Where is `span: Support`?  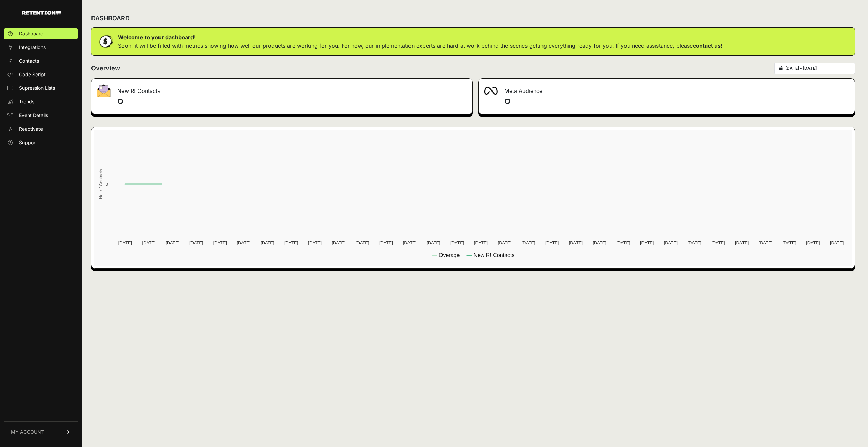
span: Support is located at coordinates (28, 142).